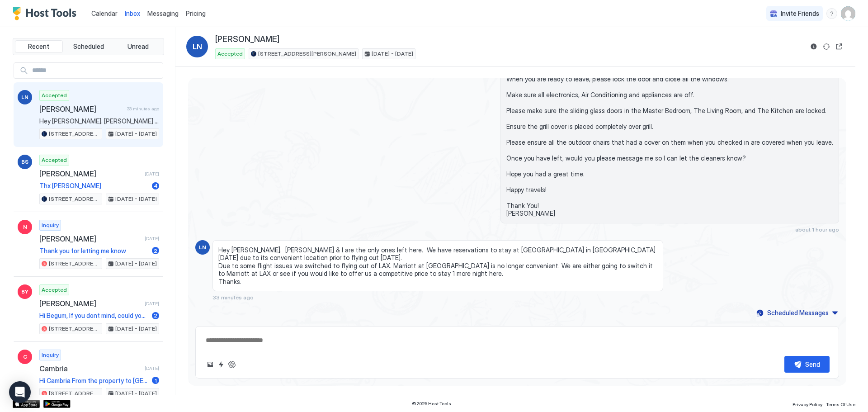  I want to click on button: Reservation information, so click(814, 46).